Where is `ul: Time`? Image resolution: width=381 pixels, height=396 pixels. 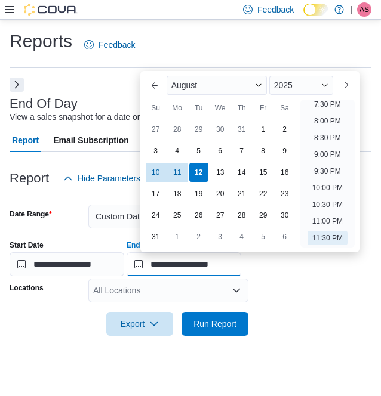
ul: Time is located at coordinates (327, 174).